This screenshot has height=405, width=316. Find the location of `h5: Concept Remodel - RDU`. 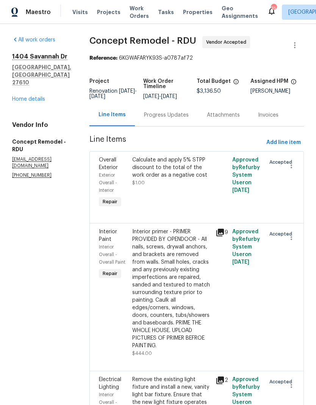

h5: Concept Remodel - RDU is located at coordinates (42, 145).